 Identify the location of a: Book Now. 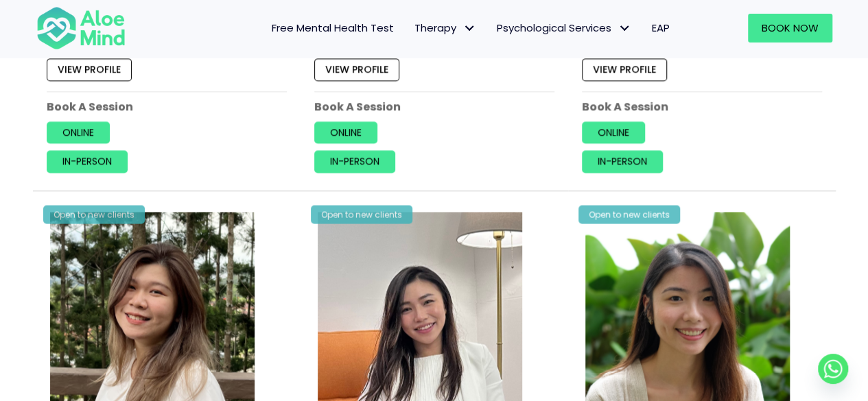
(790, 28).